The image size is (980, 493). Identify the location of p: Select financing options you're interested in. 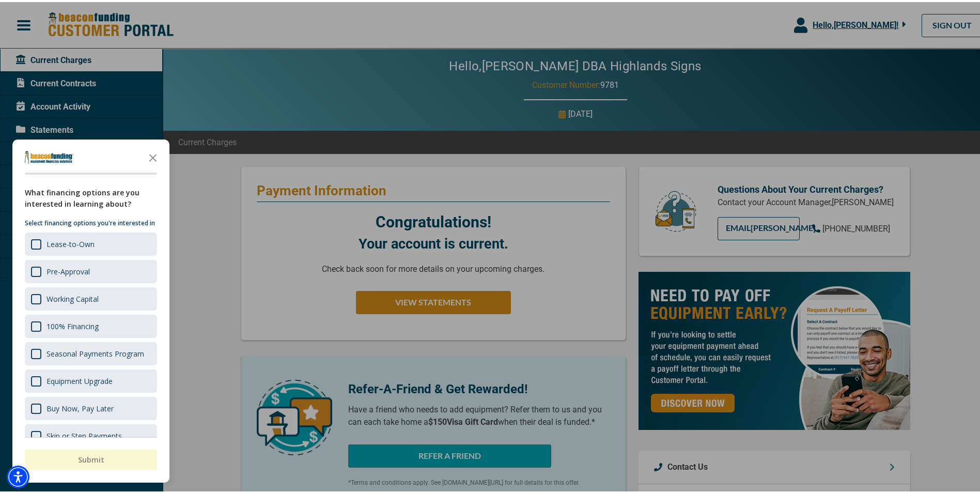
(91, 221).